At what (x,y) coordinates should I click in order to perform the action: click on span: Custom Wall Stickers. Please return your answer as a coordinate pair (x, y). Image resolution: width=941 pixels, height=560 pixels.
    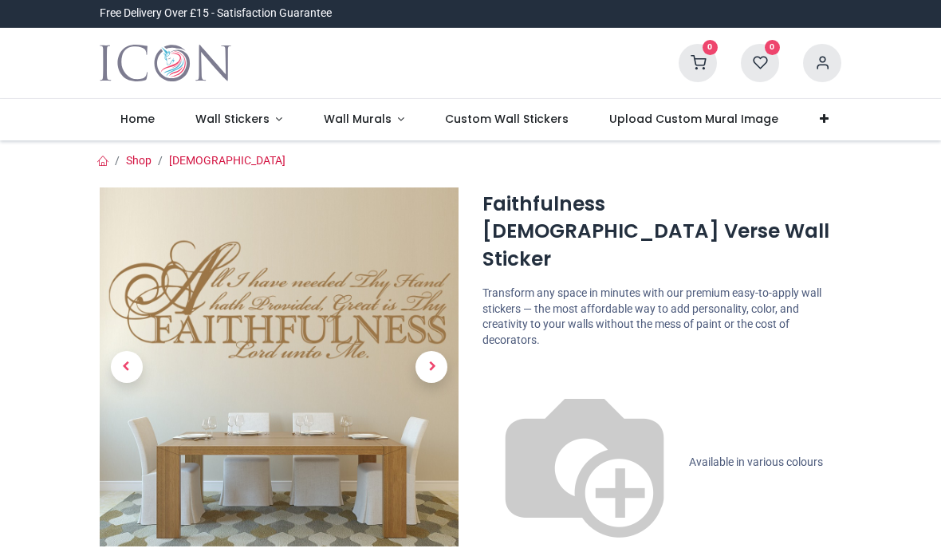
    Looking at the image, I should click on (507, 118).